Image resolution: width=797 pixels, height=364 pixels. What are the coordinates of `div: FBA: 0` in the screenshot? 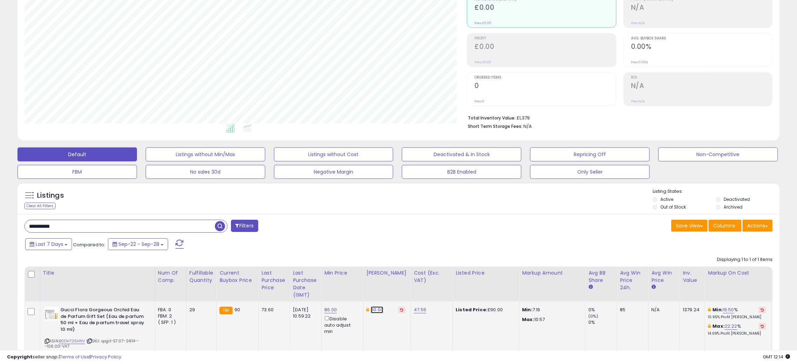 It's located at (169, 310).